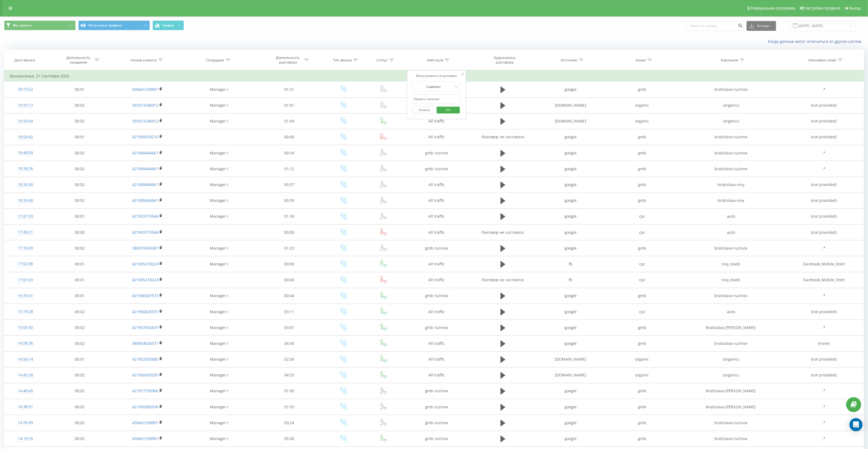  I want to click on div: 15:19:28, so click(25, 312).